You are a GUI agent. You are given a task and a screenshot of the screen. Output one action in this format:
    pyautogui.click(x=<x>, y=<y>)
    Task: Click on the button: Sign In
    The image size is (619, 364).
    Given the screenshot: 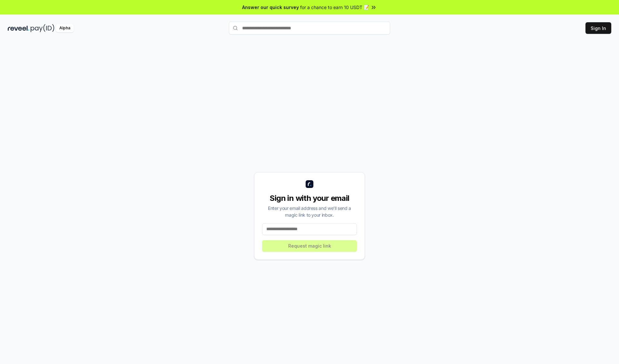 What is the action you would take?
    pyautogui.click(x=598, y=28)
    